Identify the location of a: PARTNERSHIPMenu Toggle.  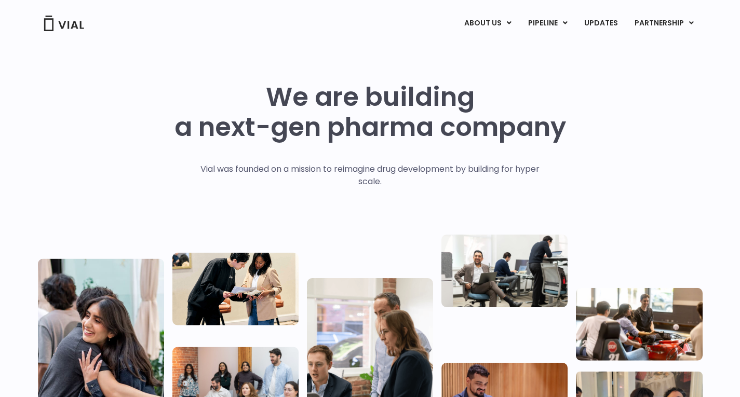
(664, 23).